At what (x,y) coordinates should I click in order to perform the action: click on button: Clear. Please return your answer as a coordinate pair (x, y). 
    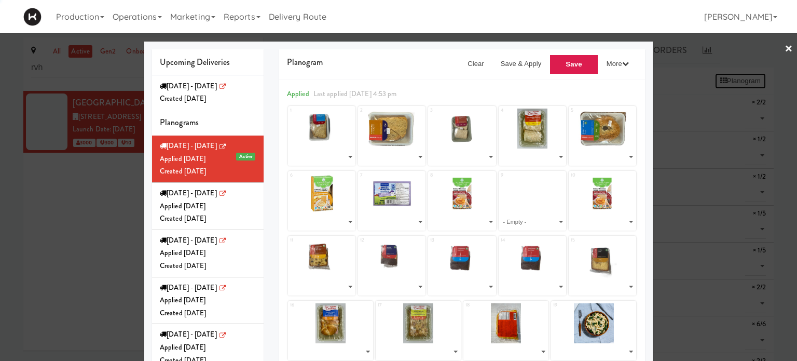
    Looking at the image, I should click on (476, 64).